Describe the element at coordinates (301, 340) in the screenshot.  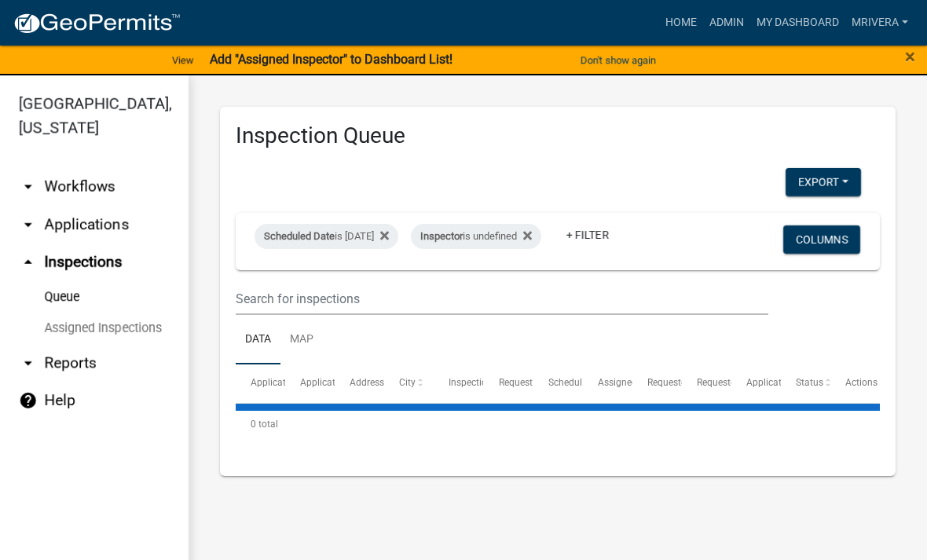
I see `a: Map` at that location.